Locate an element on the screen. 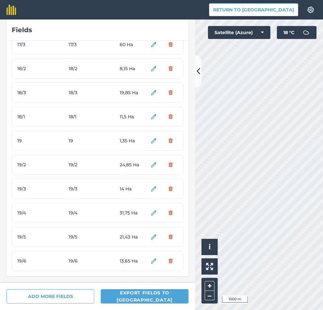 The image size is (323, 310). button: i is located at coordinates (210, 247).